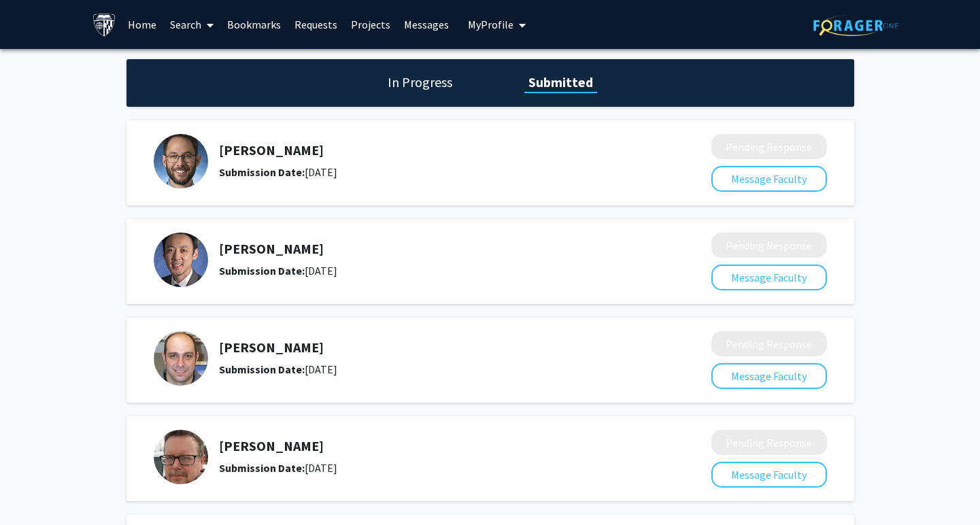 The image size is (980, 525). I want to click on a: Bookmarks, so click(254, 25).